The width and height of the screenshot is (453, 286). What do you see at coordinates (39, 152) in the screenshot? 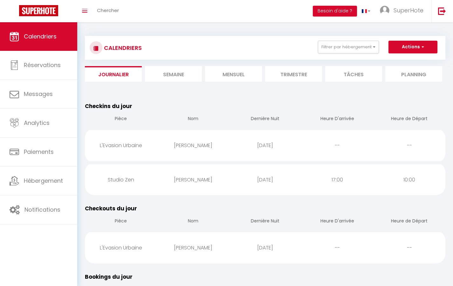
I see `span: Paiements` at bounding box center [39, 152].